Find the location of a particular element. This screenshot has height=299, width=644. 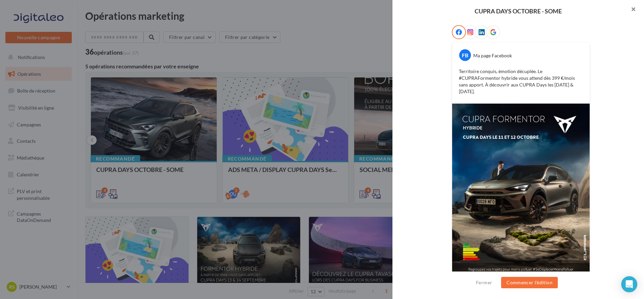

div: Ma page Facebook is located at coordinates (492, 56).